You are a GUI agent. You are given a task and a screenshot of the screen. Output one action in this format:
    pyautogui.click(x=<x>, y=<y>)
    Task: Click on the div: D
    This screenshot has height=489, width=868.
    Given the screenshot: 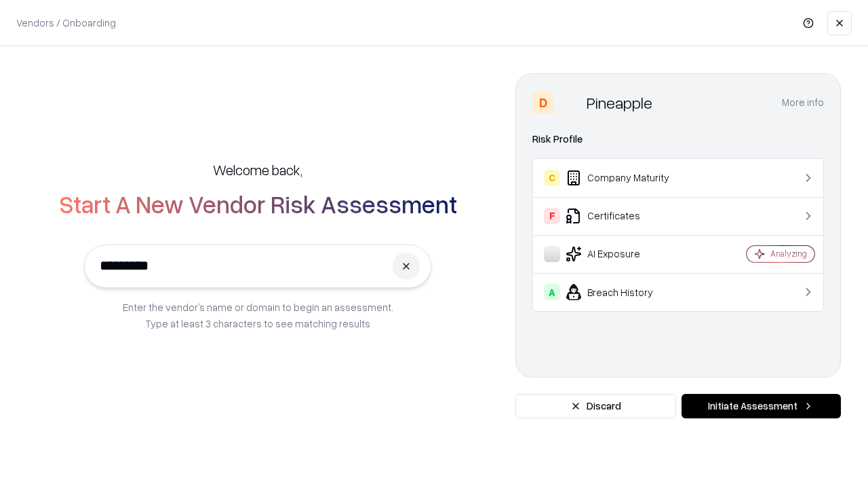 What is the action you would take?
    pyautogui.click(x=543, y=103)
    